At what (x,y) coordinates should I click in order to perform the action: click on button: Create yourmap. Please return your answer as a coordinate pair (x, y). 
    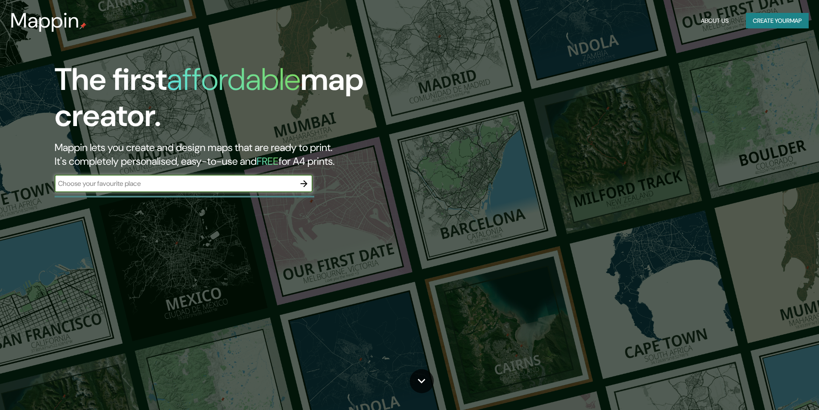
    Looking at the image, I should click on (777, 21).